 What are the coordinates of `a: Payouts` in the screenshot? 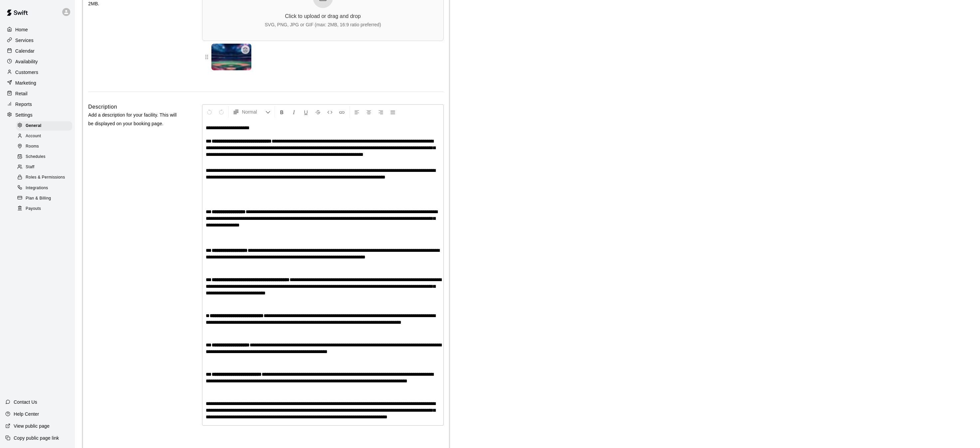 It's located at (45, 209).